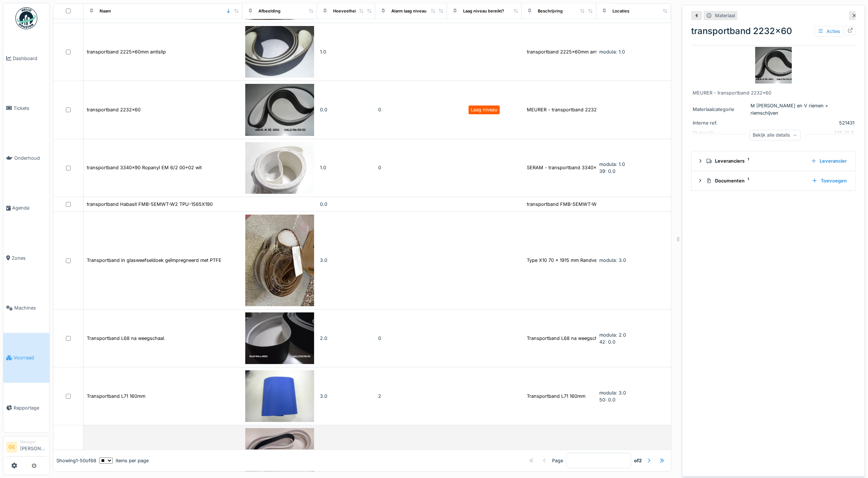  What do you see at coordinates (607, 341) in the screenshot?
I see `span: 42: 0.0` at bounding box center [607, 341].